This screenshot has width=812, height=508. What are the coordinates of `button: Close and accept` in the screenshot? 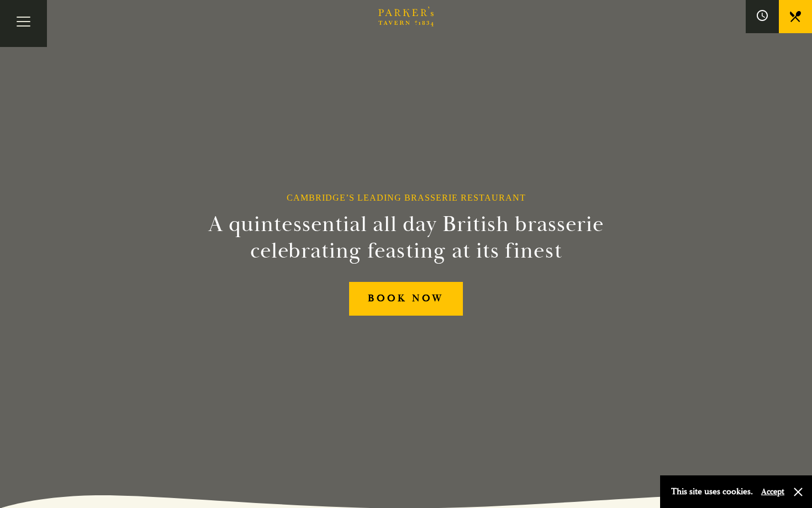 It's located at (799, 492).